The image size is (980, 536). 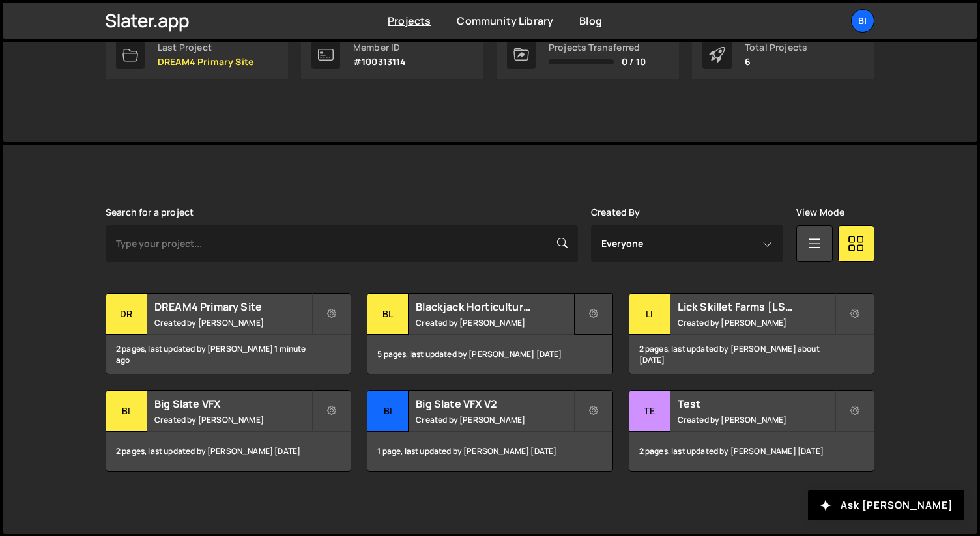 I want to click on label: Created By, so click(x=616, y=212).